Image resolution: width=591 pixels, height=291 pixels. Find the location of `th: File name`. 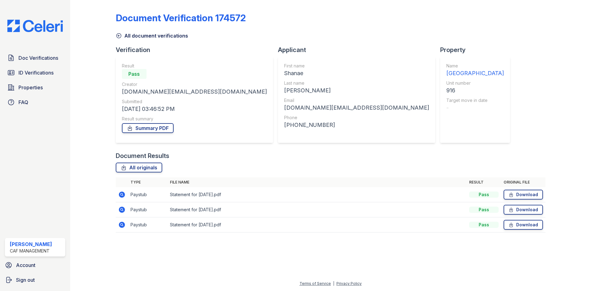

th: File name is located at coordinates (317, 182).